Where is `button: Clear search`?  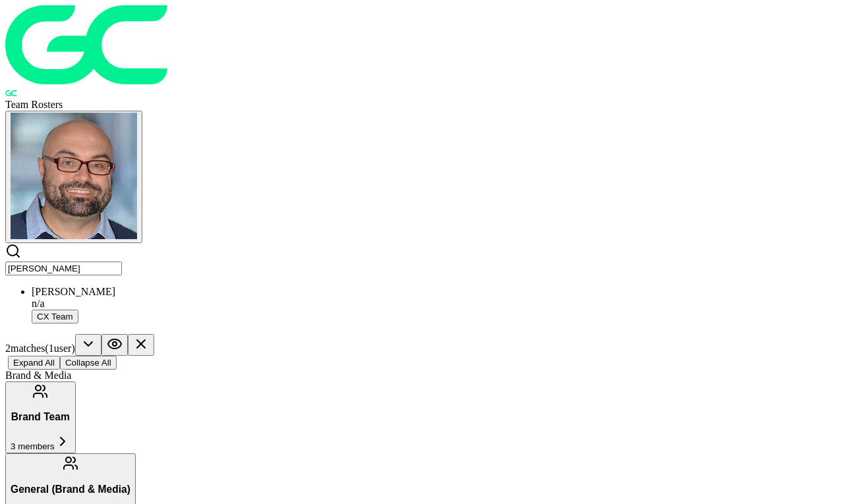
button: Clear search is located at coordinates (141, 344).